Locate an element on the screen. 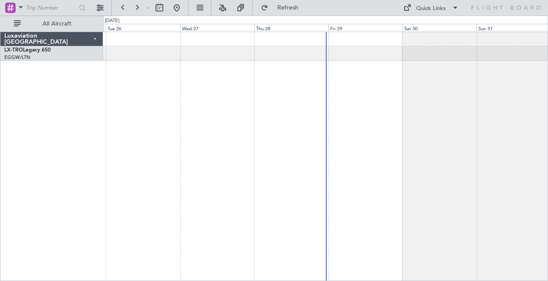 Image resolution: width=548 pixels, height=281 pixels. div: Tue 26 is located at coordinates (143, 28).